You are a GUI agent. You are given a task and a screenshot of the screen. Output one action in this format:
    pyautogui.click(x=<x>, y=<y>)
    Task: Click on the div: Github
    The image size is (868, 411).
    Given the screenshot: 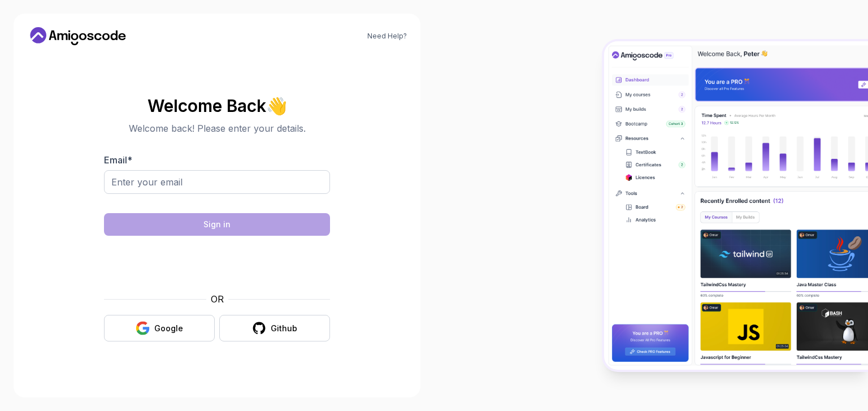 What is the action you would take?
    pyautogui.click(x=283, y=329)
    